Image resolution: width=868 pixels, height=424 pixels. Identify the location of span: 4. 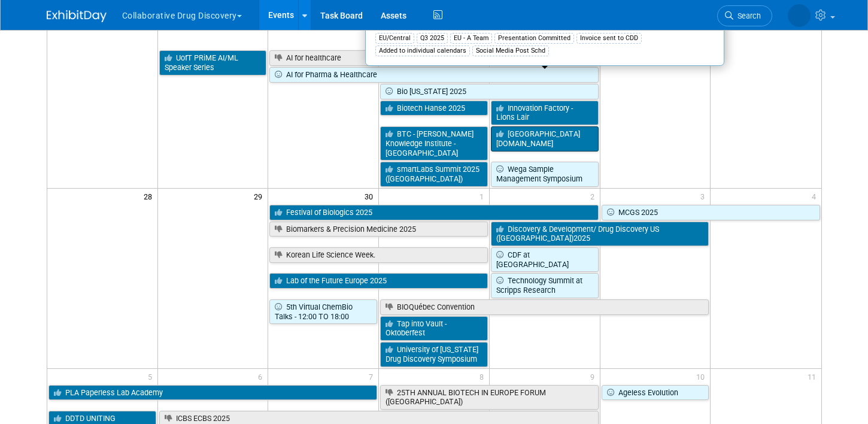
(816, 196).